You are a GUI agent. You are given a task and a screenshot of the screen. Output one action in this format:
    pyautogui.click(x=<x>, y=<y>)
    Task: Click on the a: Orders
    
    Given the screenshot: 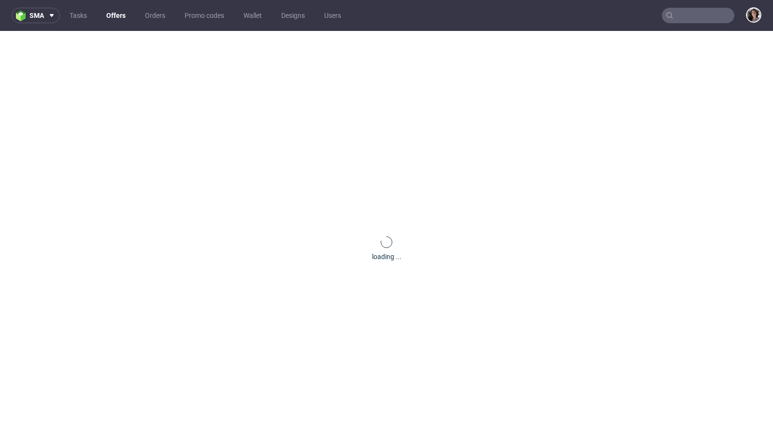 What is the action you would take?
    pyautogui.click(x=155, y=15)
    